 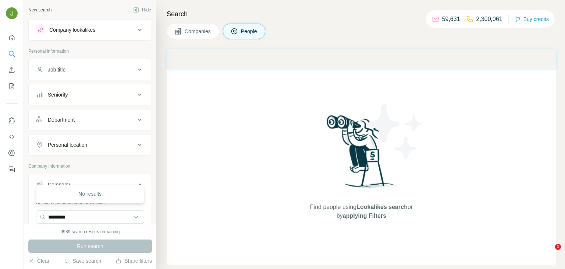 I want to click on span: Lookalikes search, so click(x=382, y=206).